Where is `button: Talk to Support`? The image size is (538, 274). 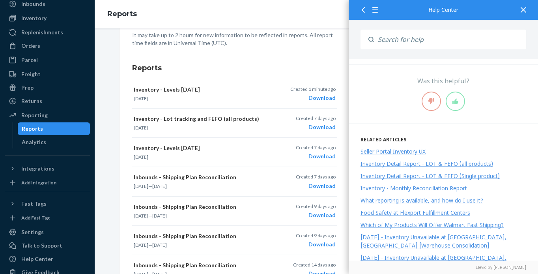
button: Talk to Support is located at coordinates (47, 246).